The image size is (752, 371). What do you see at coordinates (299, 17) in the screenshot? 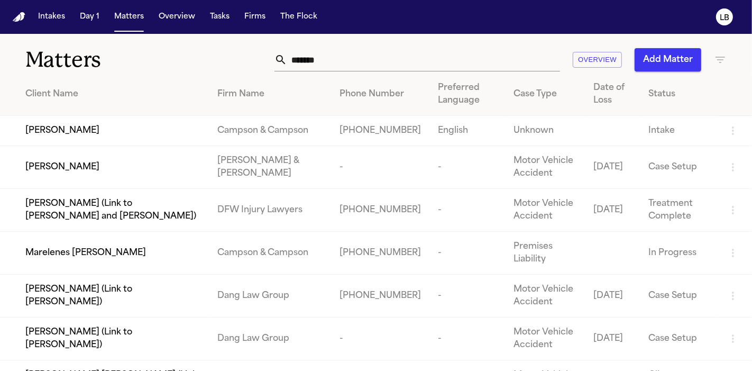
I see `button: The Flock` at bounding box center [299, 17].